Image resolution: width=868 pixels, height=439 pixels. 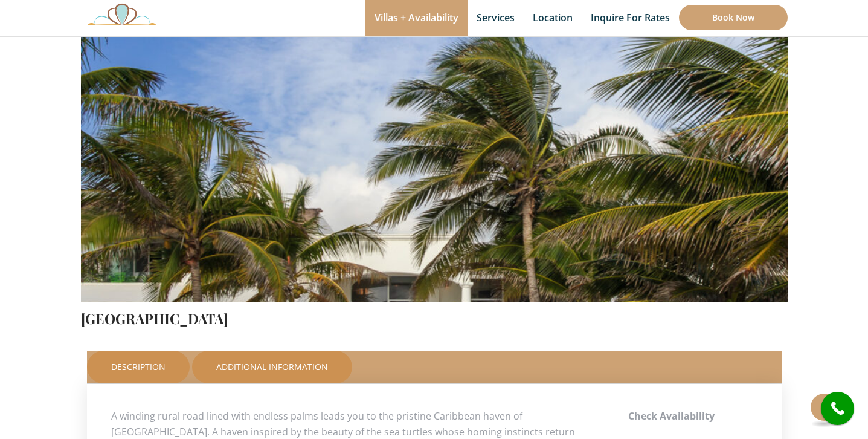 I want to click on a: Description, so click(x=138, y=367).